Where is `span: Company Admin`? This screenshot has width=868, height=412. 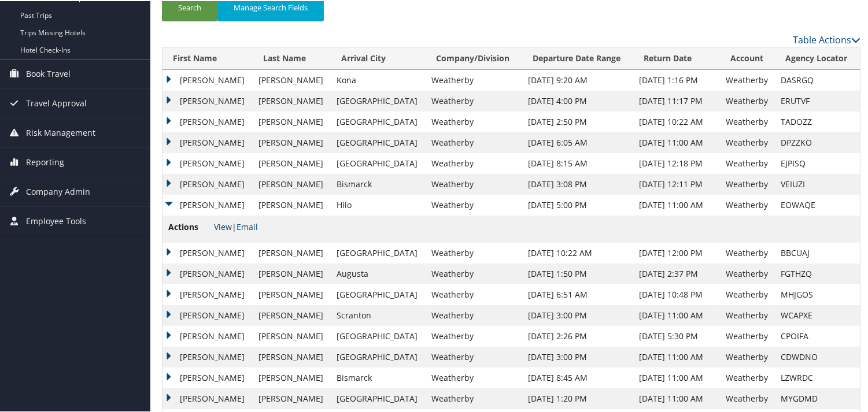 span: Company Admin is located at coordinates (58, 190).